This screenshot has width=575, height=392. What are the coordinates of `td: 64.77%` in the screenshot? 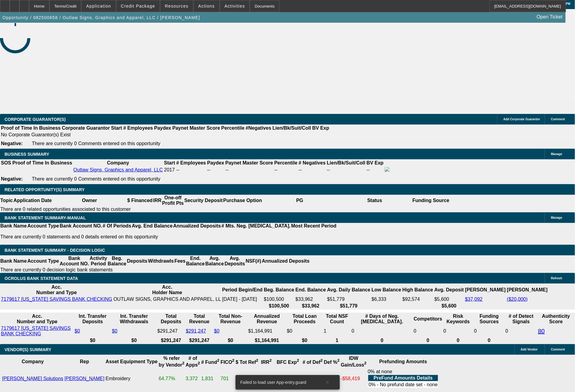 It's located at (171, 379).